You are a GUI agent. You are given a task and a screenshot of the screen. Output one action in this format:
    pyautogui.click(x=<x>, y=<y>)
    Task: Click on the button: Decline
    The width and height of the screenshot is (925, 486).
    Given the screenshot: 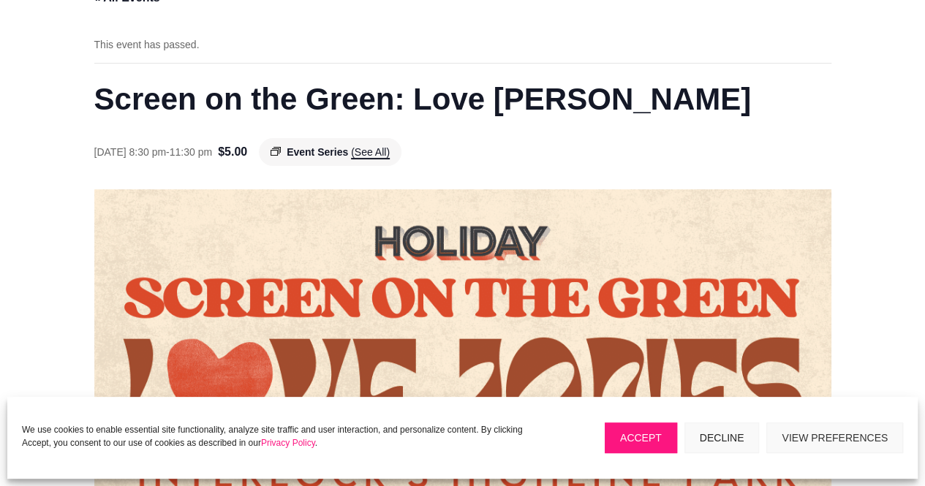 What is the action you would take?
    pyautogui.click(x=721, y=438)
    